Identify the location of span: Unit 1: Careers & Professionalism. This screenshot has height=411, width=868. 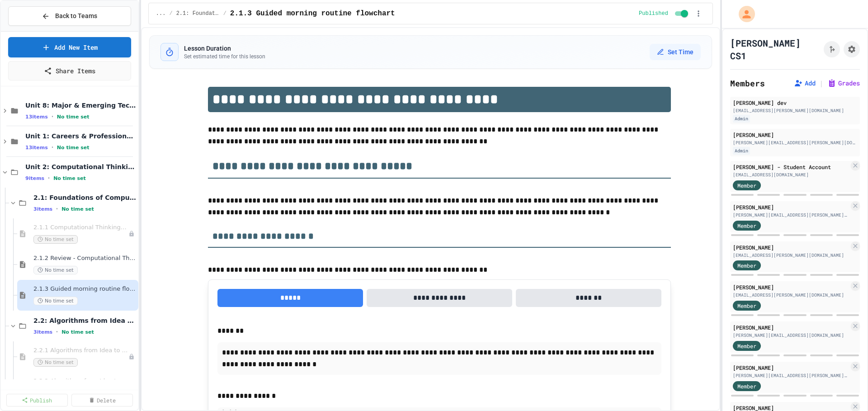
(81, 136).